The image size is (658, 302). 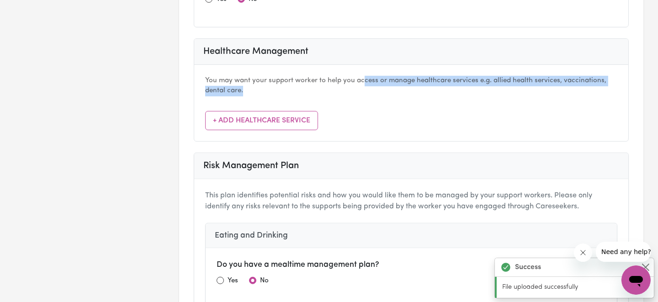 I want to click on p: You may want your support worker to help you access or manage healthcare services e.g. allied hea..., so click(x=411, y=86).